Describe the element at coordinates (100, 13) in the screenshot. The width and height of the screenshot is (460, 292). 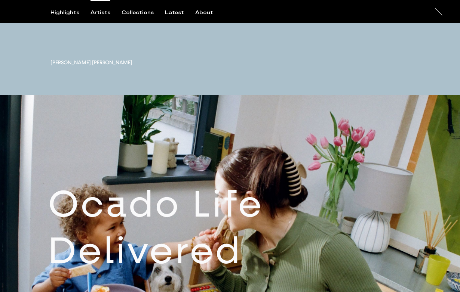
I see `div: Artists` at that location.